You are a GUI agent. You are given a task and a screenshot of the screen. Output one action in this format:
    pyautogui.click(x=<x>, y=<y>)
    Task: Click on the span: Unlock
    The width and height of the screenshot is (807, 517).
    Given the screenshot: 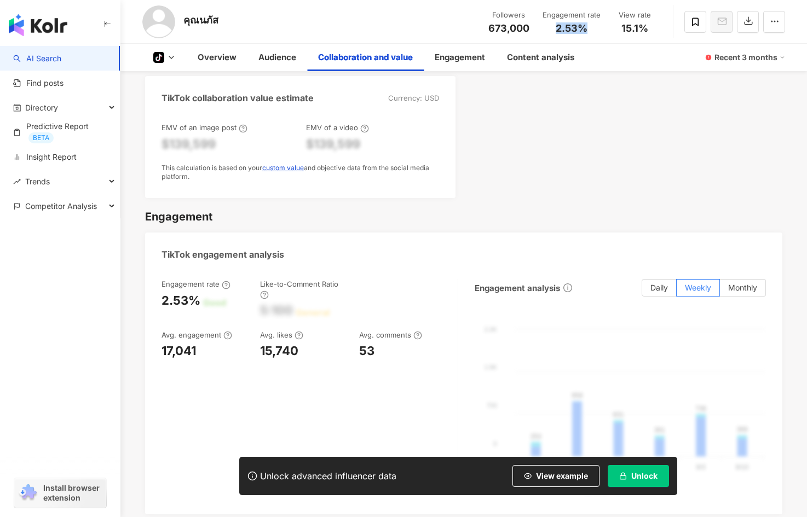 What is the action you would take?
    pyautogui.click(x=644, y=476)
    